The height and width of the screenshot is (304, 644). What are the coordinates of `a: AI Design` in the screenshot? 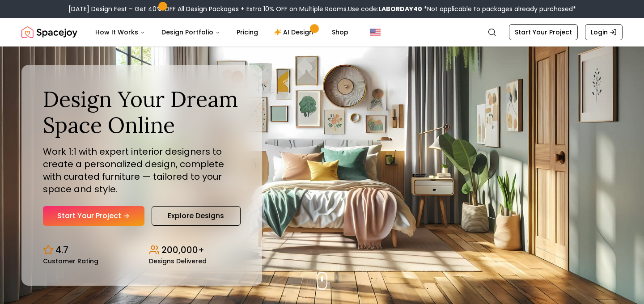 It's located at (294, 33).